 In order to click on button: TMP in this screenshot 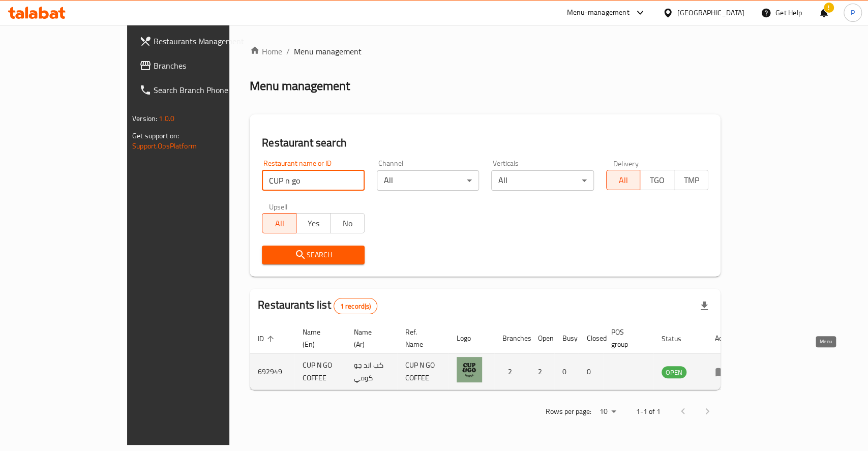, I will do `click(691, 180)`.